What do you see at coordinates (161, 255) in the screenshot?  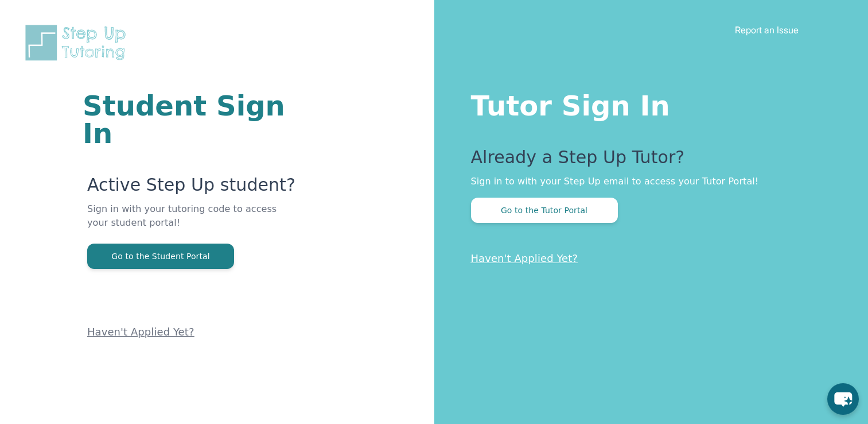 I see `a: Go to the Student Portal` at bounding box center [161, 255].